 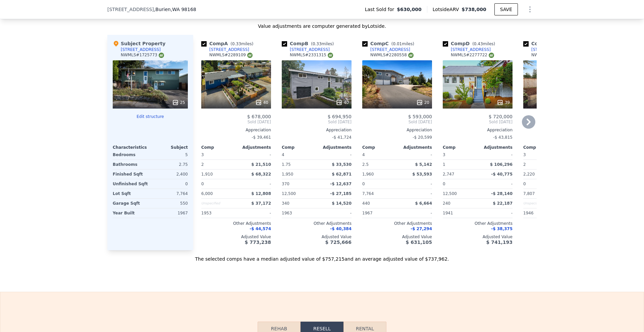 What do you see at coordinates (309, 44) in the screenshot?
I see `div: Comp B` at bounding box center [309, 44].